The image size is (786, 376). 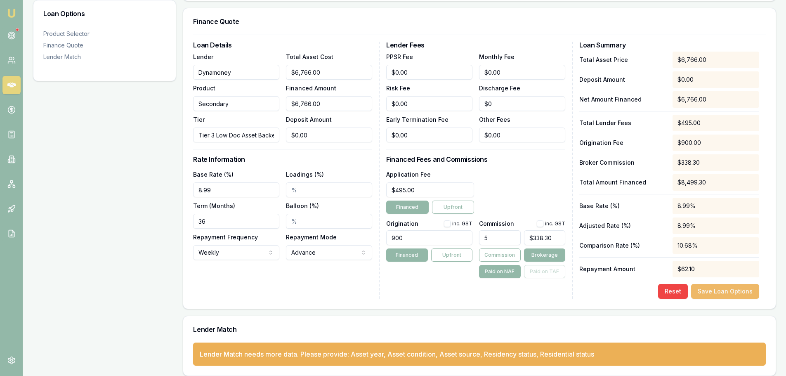 I want to click on p: Origination Fee, so click(x=623, y=143).